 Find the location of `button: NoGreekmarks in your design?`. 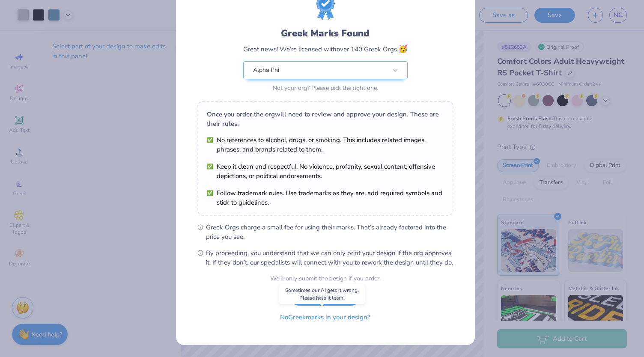

button: NoGreekmarks in your design? is located at coordinates (325, 317).